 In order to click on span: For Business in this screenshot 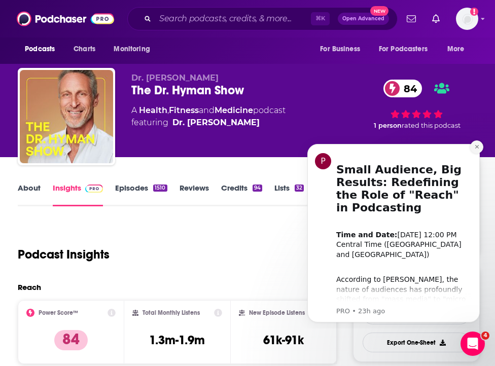, I will do `click(339, 49)`.